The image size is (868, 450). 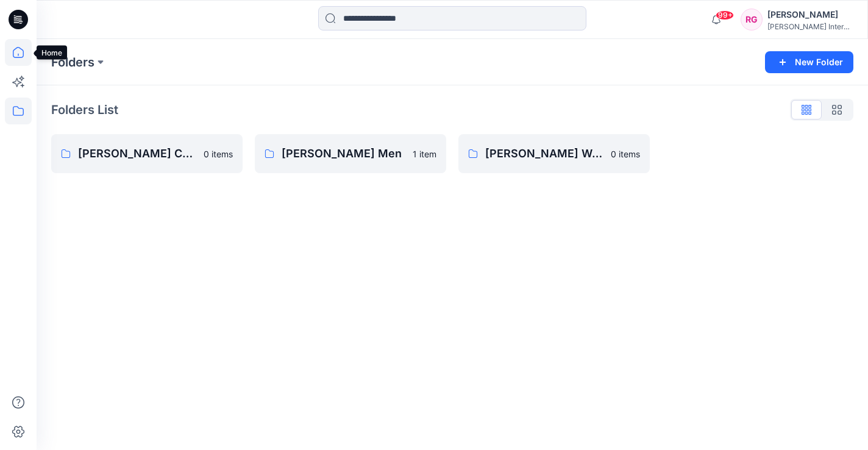 What do you see at coordinates (85, 110) in the screenshot?
I see `p: Folders List` at bounding box center [85, 110].